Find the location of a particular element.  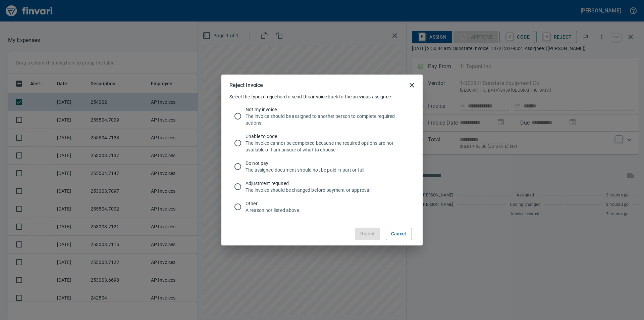

span: Cancel is located at coordinates (399, 233).